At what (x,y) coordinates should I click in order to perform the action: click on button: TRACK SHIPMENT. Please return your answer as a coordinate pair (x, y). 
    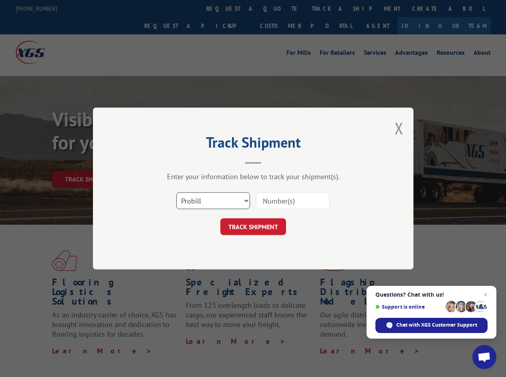
    Looking at the image, I should click on (253, 227).